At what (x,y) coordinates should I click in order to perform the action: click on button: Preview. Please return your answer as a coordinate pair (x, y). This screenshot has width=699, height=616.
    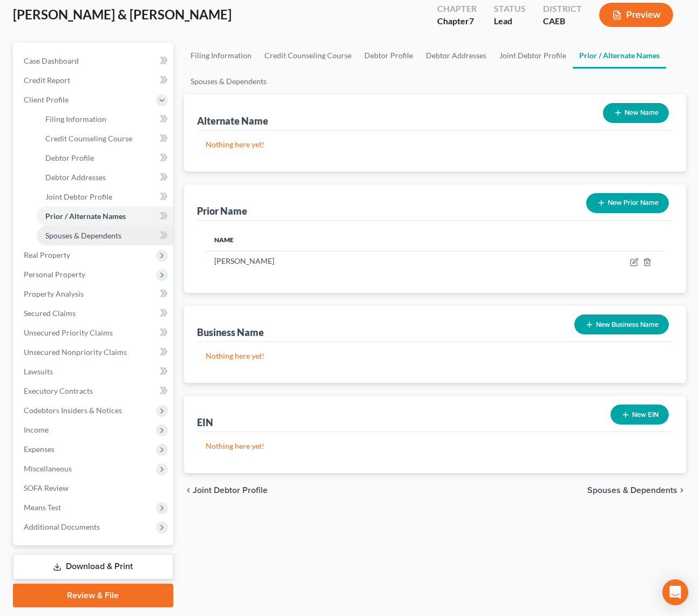
    Looking at the image, I should click on (635, 14).